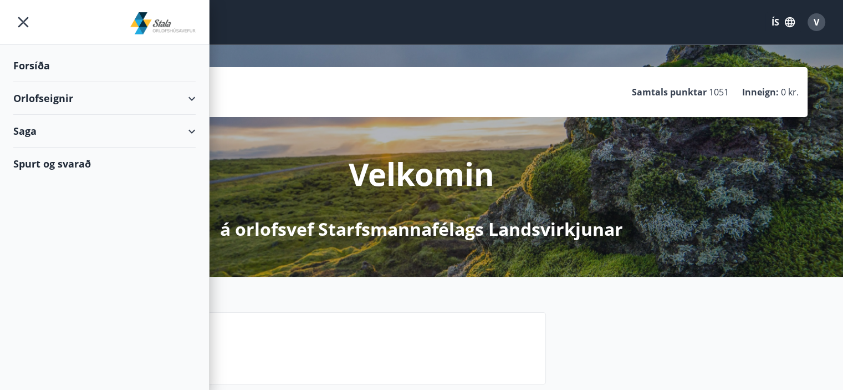 This screenshot has height=390, width=843. I want to click on button: menu, so click(23, 22).